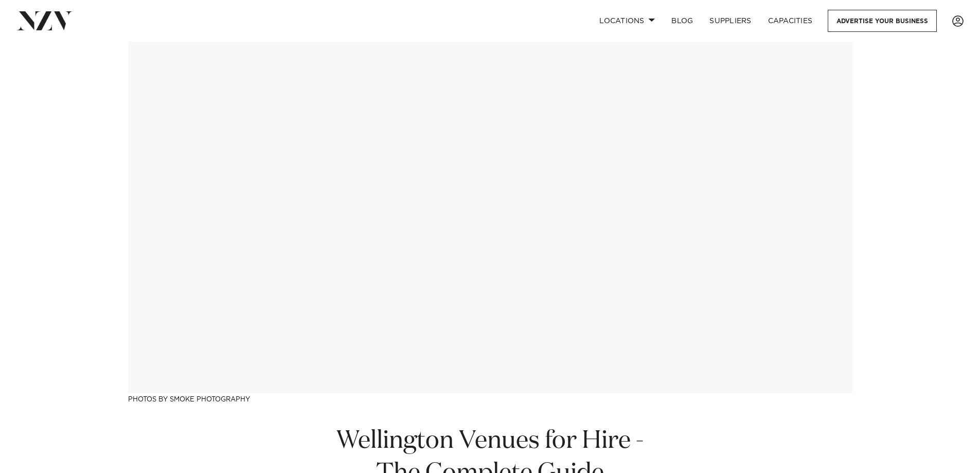 This screenshot has height=473, width=980. Describe the element at coordinates (730, 20) in the screenshot. I see `a: SUPPLIERS` at that location.